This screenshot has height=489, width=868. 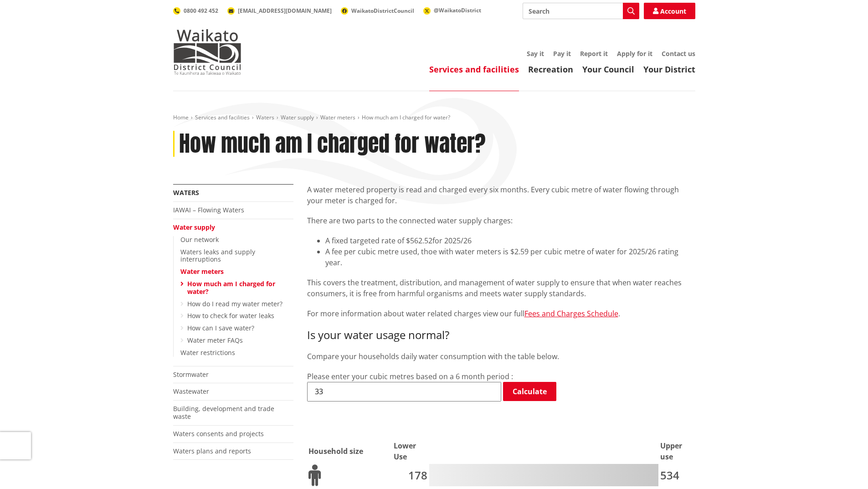 I want to click on a: Your Council, so click(x=608, y=70).